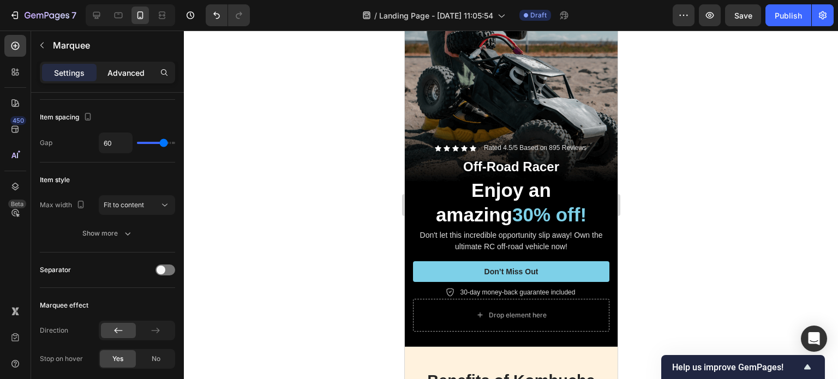 Image resolution: width=838 pixels, height=379 pixels. I want to click on p: Settings, so click(69, 73).